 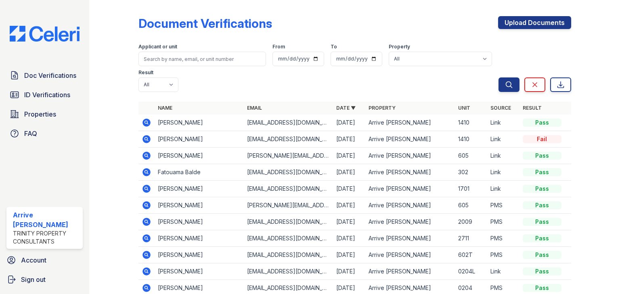 What do you see at coordinates (165, 108) in the screenshot?
I see `a: Name` at bounding box center [165, 108].